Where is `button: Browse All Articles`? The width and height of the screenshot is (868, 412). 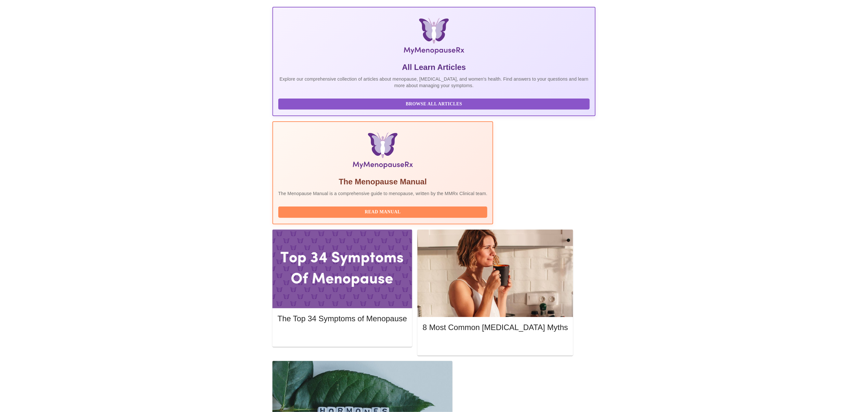 button: Browse All Articles is located at coordinates (434, 104).